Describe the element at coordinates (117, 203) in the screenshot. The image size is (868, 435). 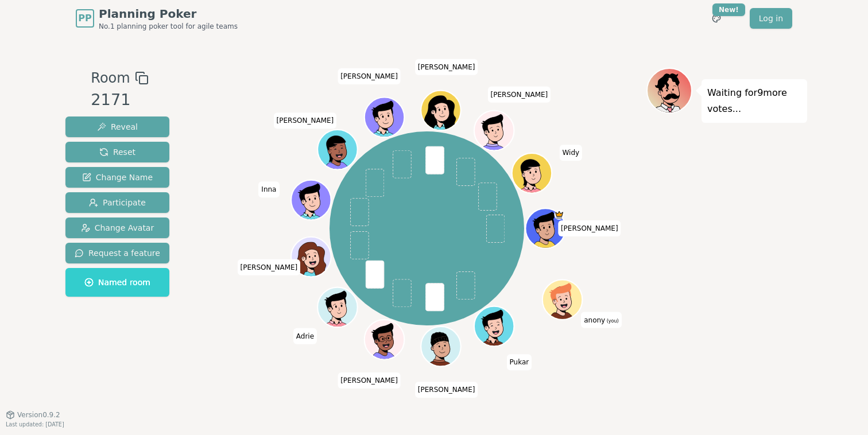
I see `button: Participate` at that location.